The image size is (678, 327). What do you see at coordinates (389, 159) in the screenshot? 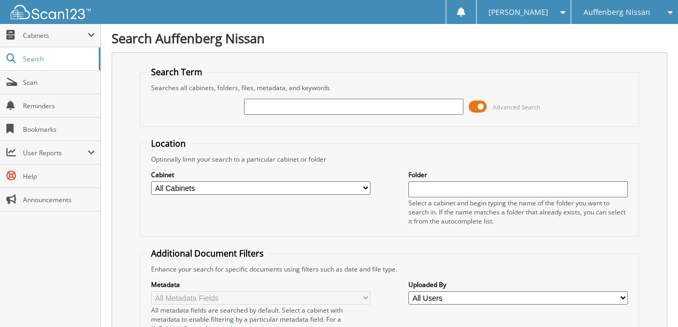
I see `div: Optionally limit your search to a particular cabinet or folder` at bounding box center [389, 159].